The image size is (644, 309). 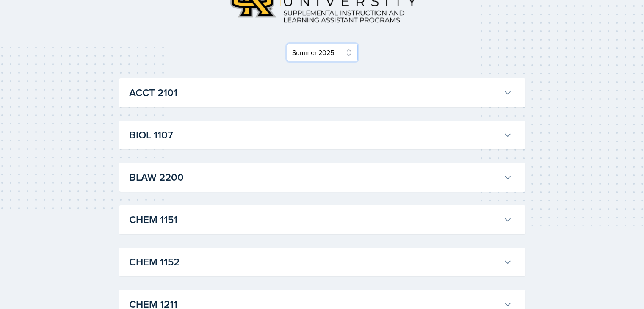 I want to click on h3: CHEM 1152, so click(x=315, y=262).